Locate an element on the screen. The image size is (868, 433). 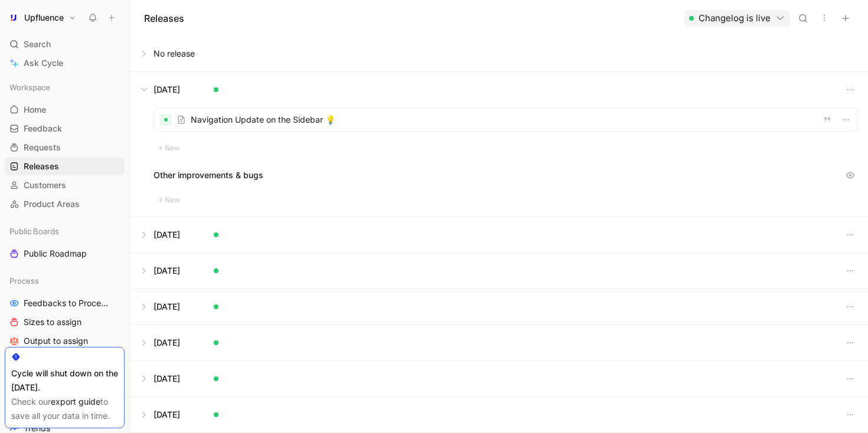
button: UpfluenceUpfluence is located at coordinates (42, 18).